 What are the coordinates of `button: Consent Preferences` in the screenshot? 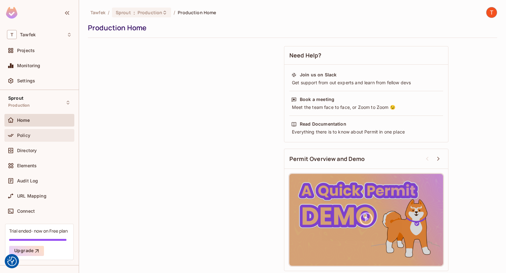 It's located at (12, 262).